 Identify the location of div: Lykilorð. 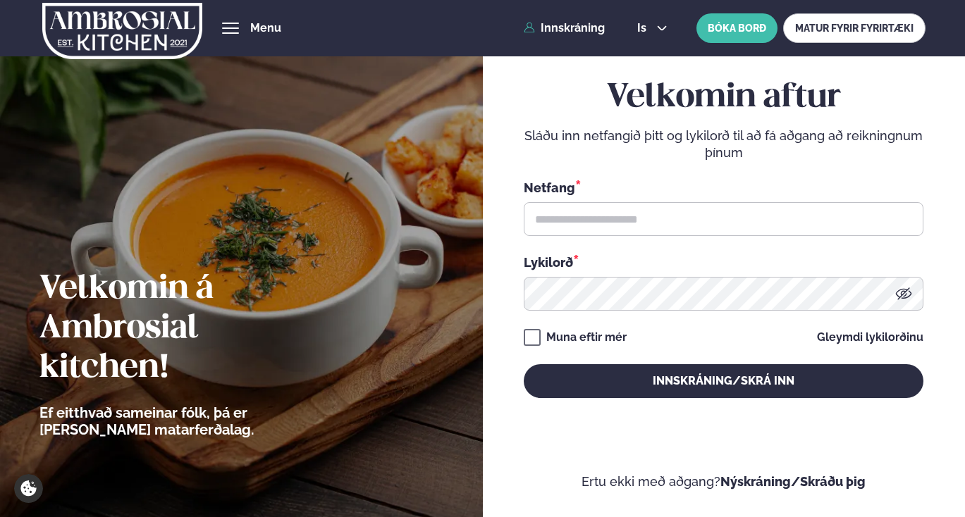
(723, 262).